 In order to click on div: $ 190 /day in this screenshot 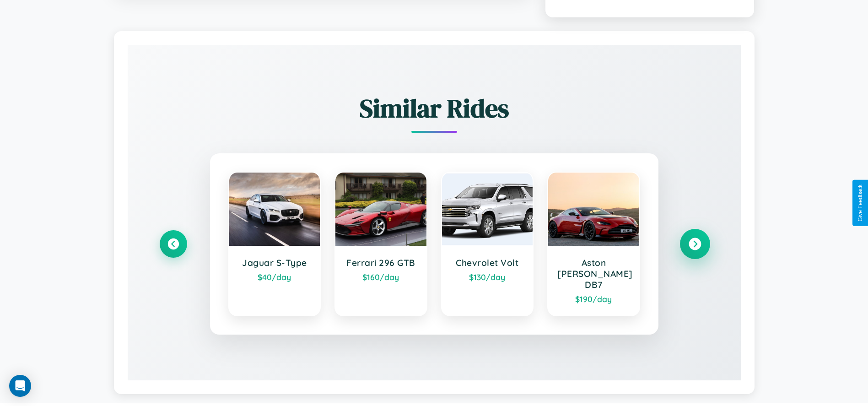, I will do `click(593, 299)`.